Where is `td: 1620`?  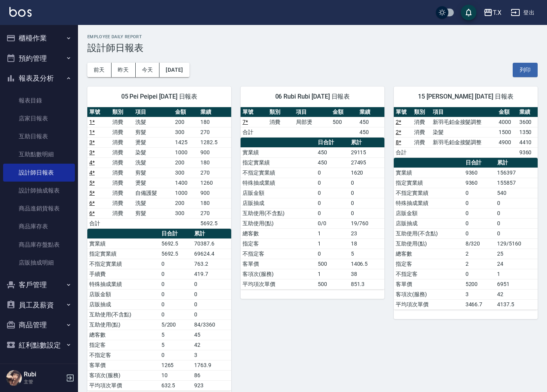 td: 1620 is located at coordinates (367, 173).